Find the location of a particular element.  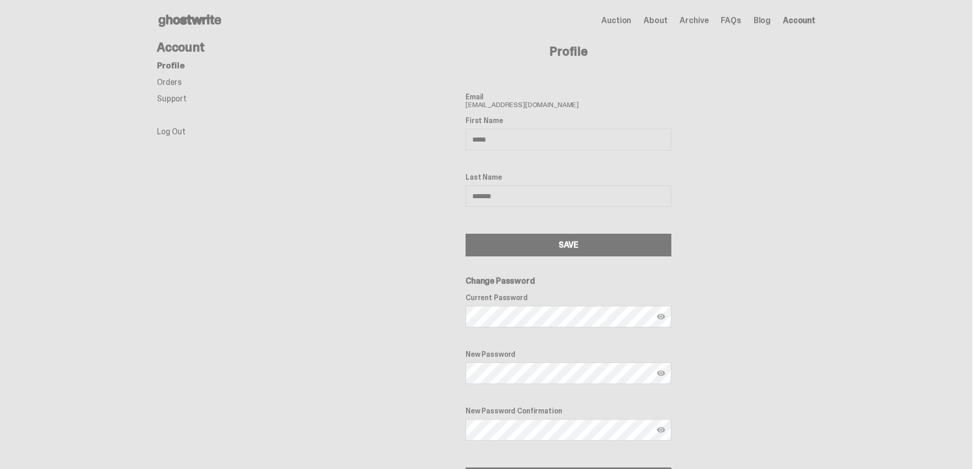

label: Email is located at coordinates (568, 96).